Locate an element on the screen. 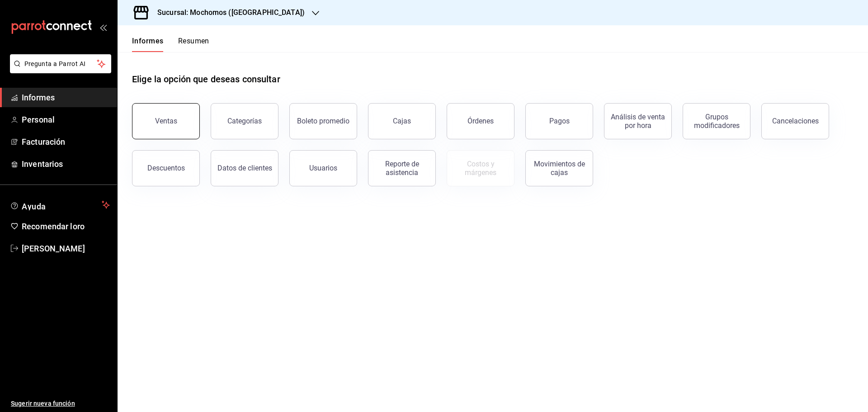  button: Movimientos de cajas is located at coordinates (559, 168).